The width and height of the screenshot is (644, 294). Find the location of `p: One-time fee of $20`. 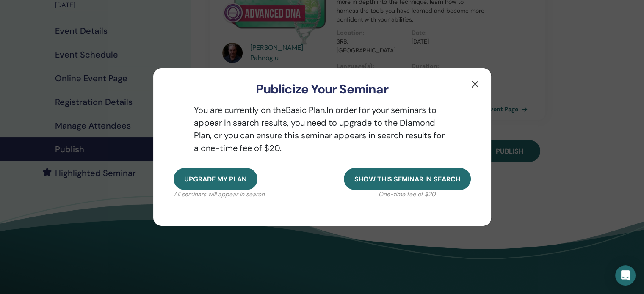

p: One-time fee of $20 is located at coordinates (407, 195).